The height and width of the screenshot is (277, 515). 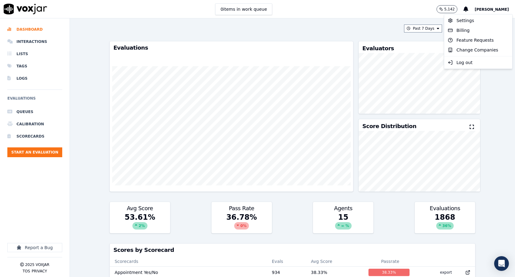 I want to click on th: Evals, so click(x=286, y=261).